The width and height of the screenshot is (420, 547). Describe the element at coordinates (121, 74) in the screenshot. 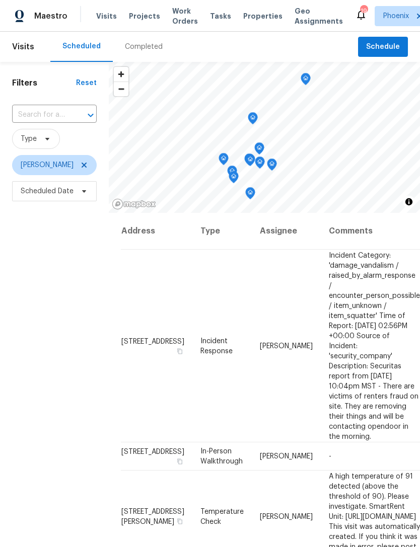

I see `button: Zoom in` at that location.